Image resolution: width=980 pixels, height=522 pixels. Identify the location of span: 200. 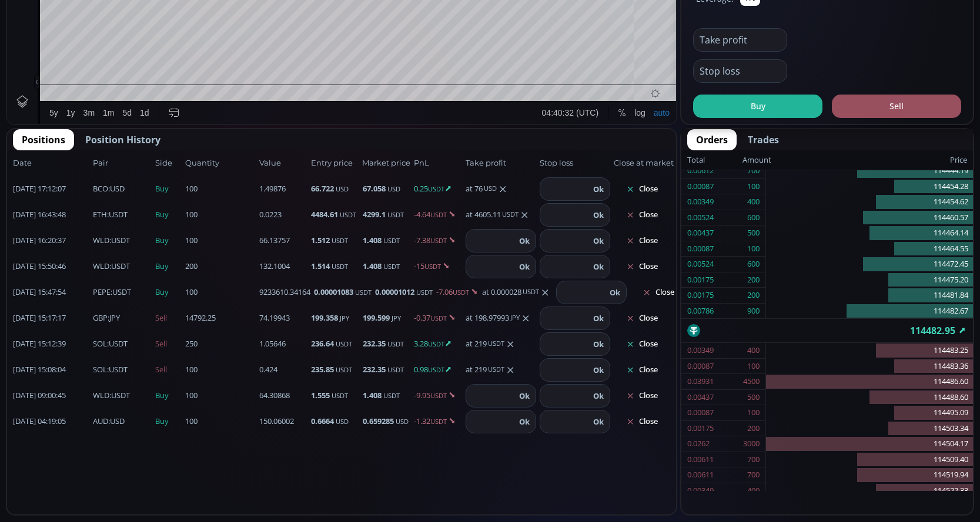
(221, 267).